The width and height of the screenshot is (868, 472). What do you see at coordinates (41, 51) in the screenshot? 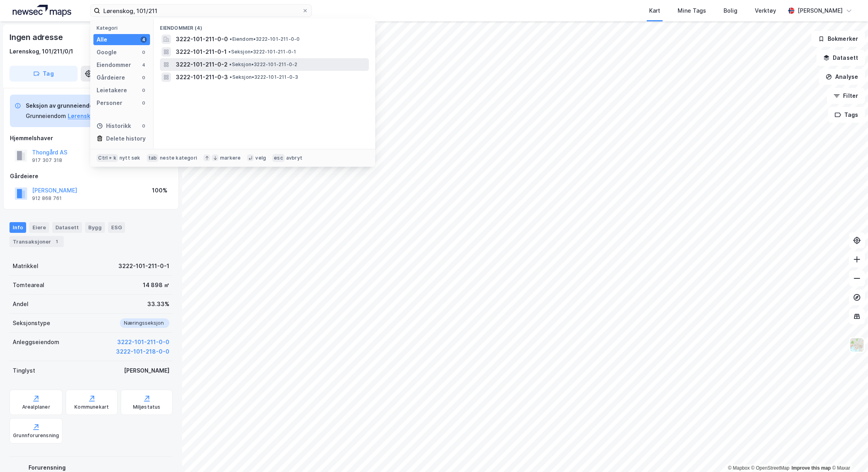
I see `div: Lørenskog, 101/211/0/1` at bounding box center [41, 51].